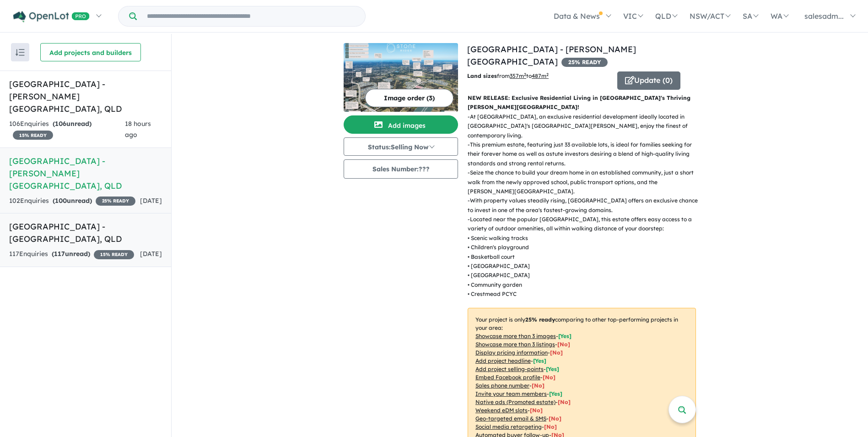 Image resolution: width=868 pixels, height=437 pixels. Describe the element at coordinates (60, 124) in the screenshot. I see `span: 106` at that location.